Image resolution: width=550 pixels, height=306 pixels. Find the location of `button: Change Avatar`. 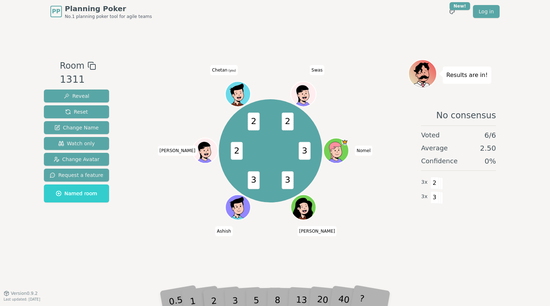

button: Change Avatar is located at coordinates (76, 160).